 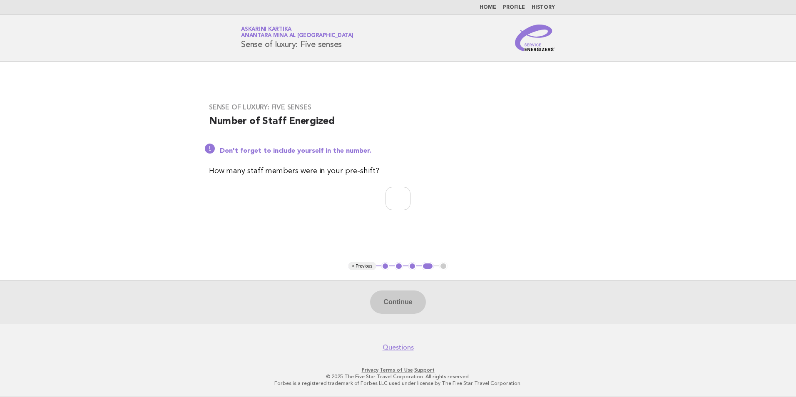 What do you see at coordinates (412, 266) in the screenshot?
I see `button: 3` at bounding box center [412, 266].